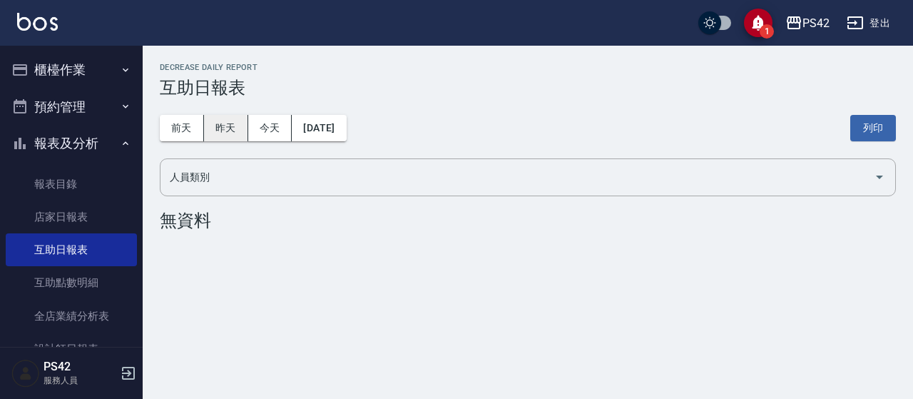  Describe the element at coordinates (71, 70) in the screenshot. I see `button: 櫃檯作業` at that location.